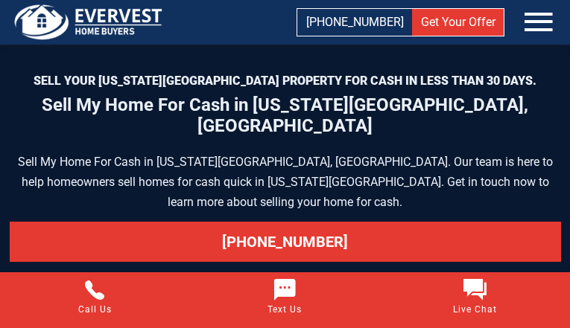 The height and width of the screenshot is (328, 570). I want to click on a: Live Chat, so click(474, 296).